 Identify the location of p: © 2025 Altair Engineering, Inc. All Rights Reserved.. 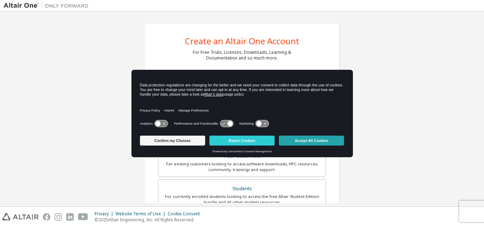
(149, 220).